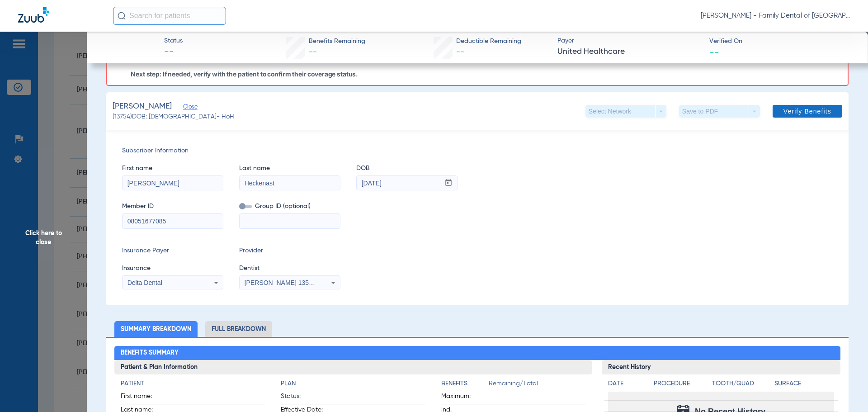 This screenshot has height=412, width=868. Describe the element at coordinates (290, 250) in the screenshot. I see `span: Provider` at that location.